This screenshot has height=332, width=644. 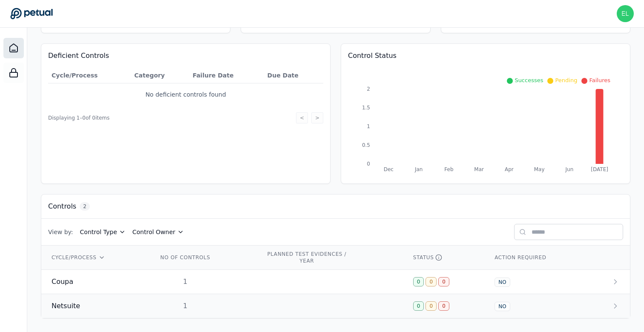 I want to click on h3: Control Status, so click(x=485, y=56).